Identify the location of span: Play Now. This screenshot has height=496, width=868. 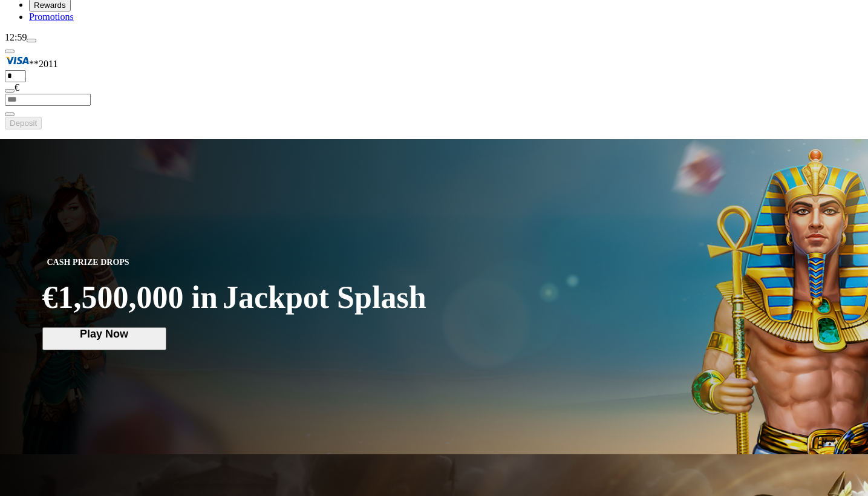
(104, 334).